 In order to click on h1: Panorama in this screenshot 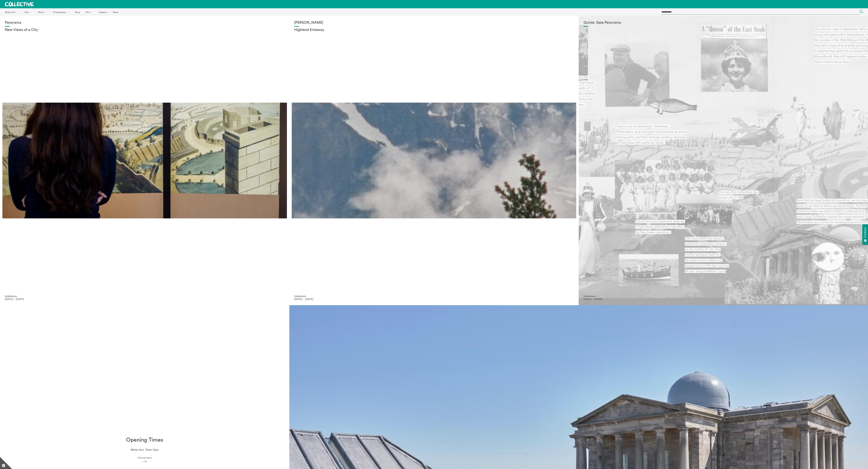, I will do `click(144, 23)`.